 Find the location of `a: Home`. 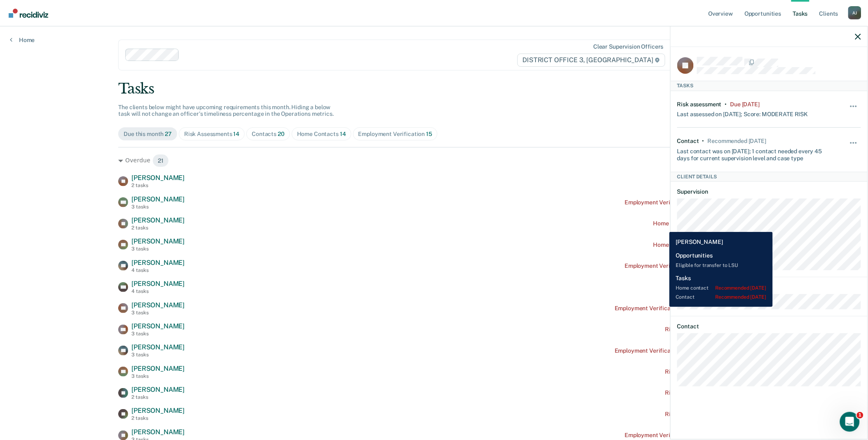

a: Home is located at coordinates (23, 40).